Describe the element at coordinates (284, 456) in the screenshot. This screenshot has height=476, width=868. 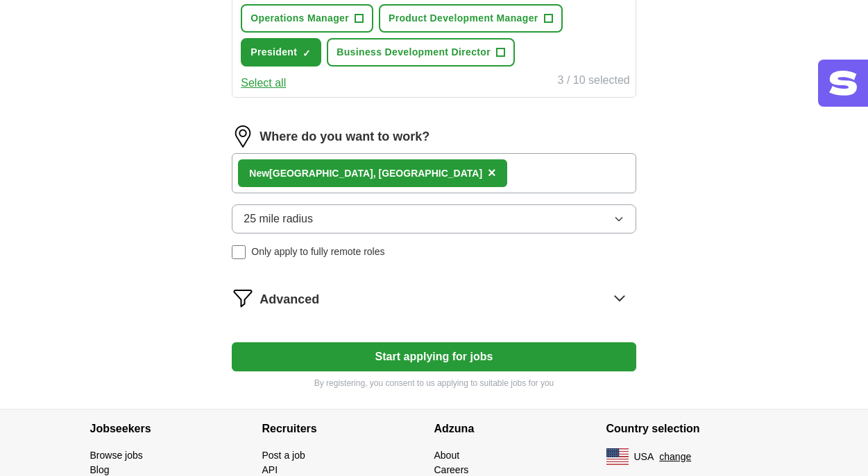
I see `a: Post a job` at that location.